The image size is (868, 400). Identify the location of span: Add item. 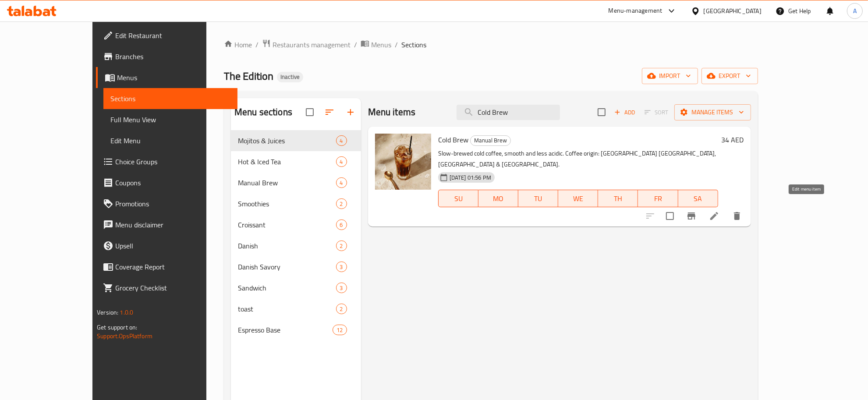
(624, 112).